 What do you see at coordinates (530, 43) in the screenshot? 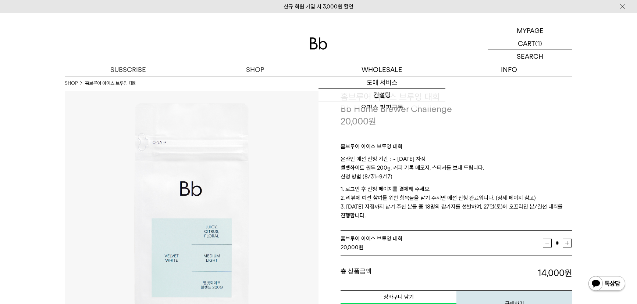
I see `a: CART (1)` at bounding box center [530, 43].